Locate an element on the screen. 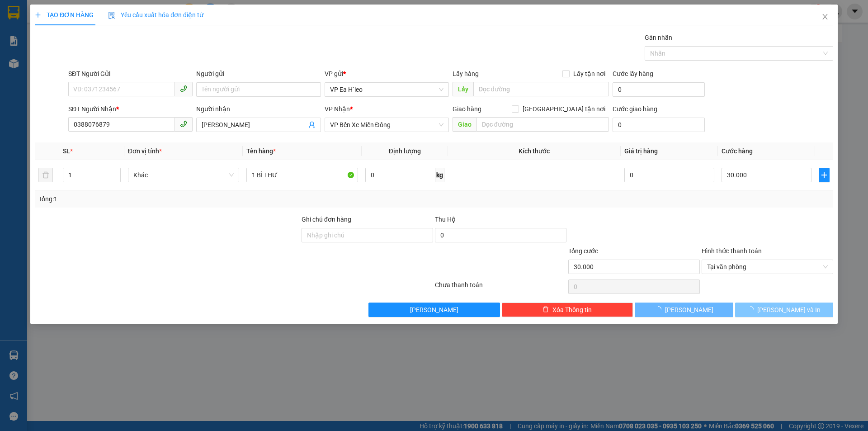  button: plus is located at coordinates (824, 175).